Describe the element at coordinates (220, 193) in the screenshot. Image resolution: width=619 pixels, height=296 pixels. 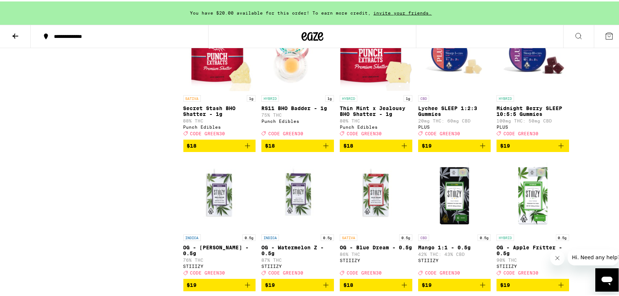
I see `img: STIIIZY - OG - King Louis XIII - 0.5g` at that location.